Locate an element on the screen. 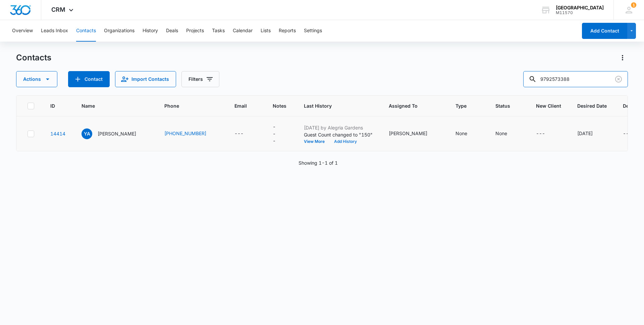 This screenshot has height=325, width=644. a: Navigate to contact details page for Yanira Acevedo is located at coordinates (58, 133).